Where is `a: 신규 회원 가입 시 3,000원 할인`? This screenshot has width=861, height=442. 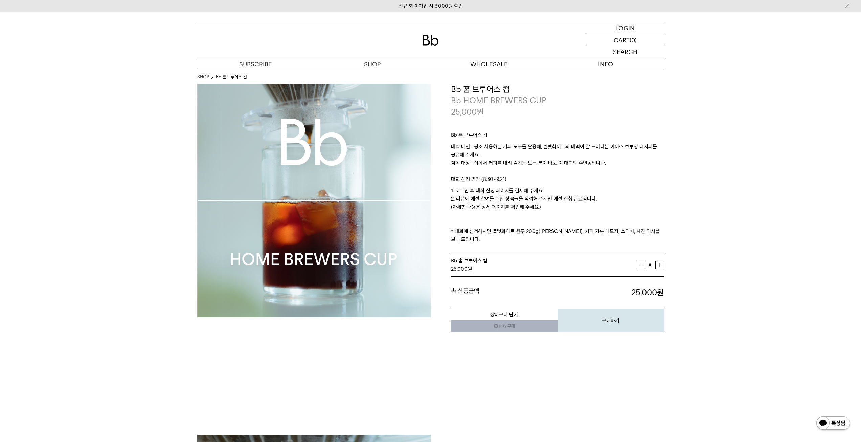
a: 신규 회원 가입 시 3,000원 할인 is located at coordinates (431, 6).